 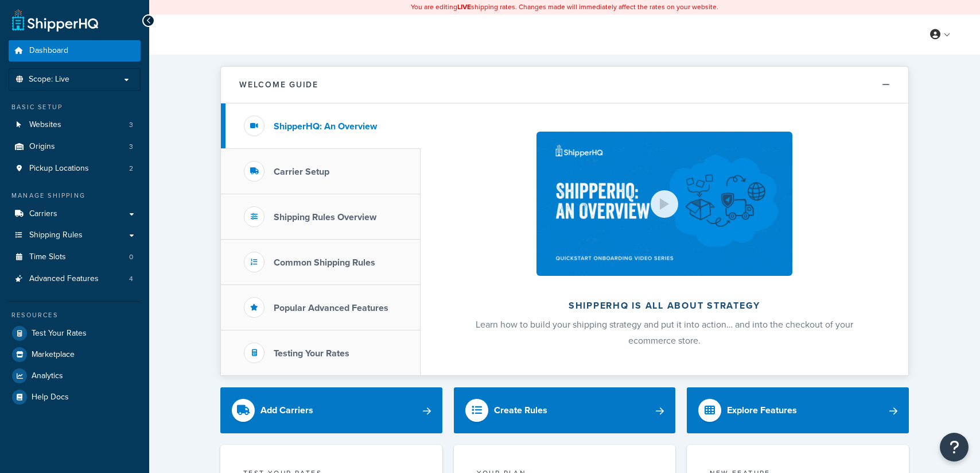 What do you see at coordinates (49, 50) in the screenshot?
I see `span: Dashboard` at bounding box center [49, 50].